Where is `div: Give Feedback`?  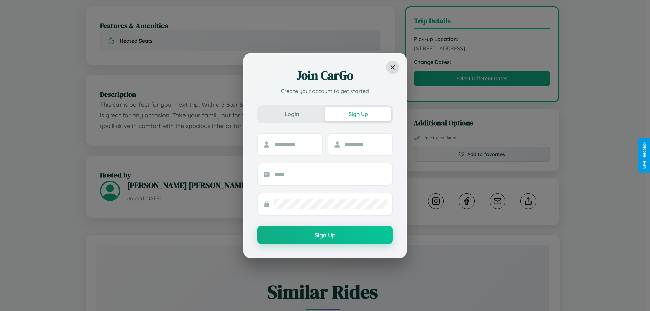
div: Give Feedback is located at coordinates (644, 155).